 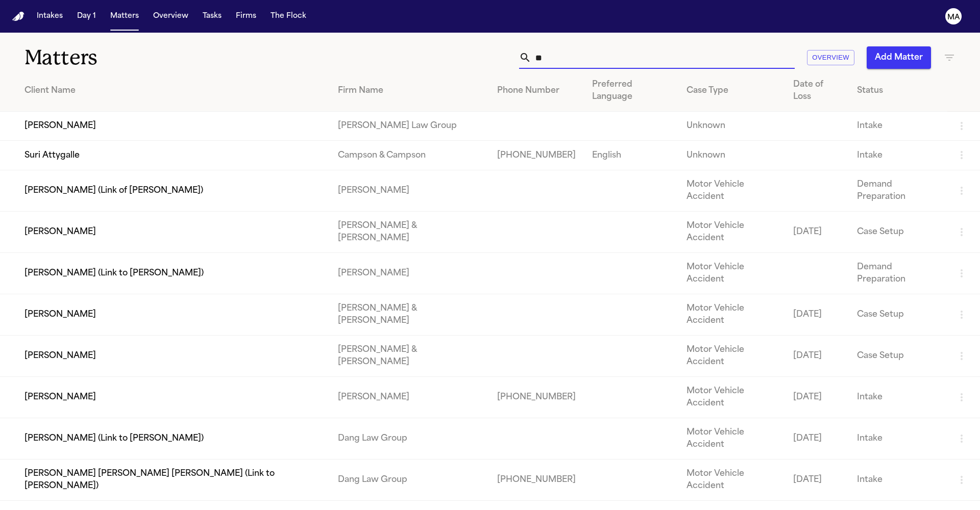 What do you see at coordinates (86, 16) in the screenshot?
I see `button: Day 1` at bounding box center [86, 16].